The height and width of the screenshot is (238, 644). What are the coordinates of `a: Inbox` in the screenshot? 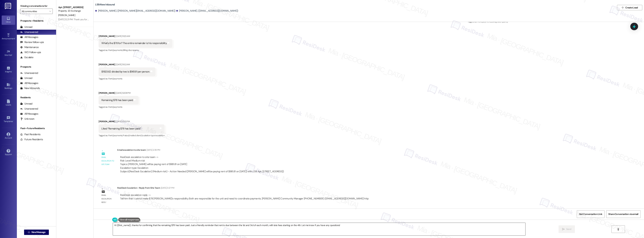 It's located at (8, 20).